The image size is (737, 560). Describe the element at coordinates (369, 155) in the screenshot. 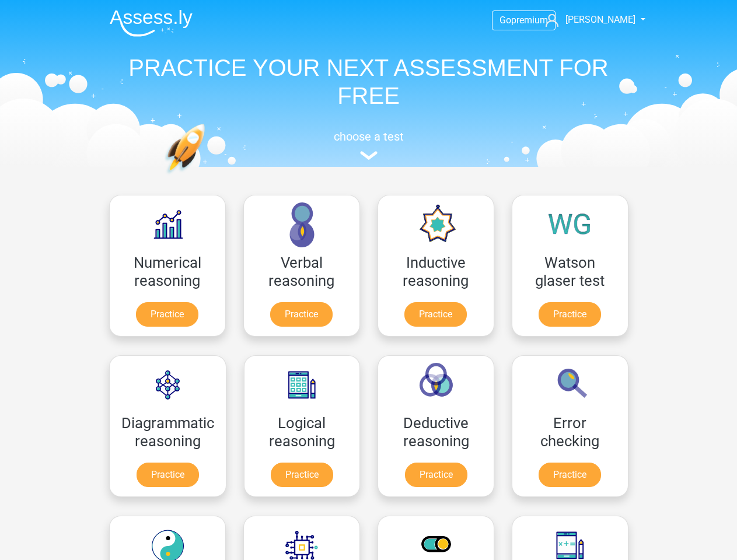

I see `img: assessment` at that location.